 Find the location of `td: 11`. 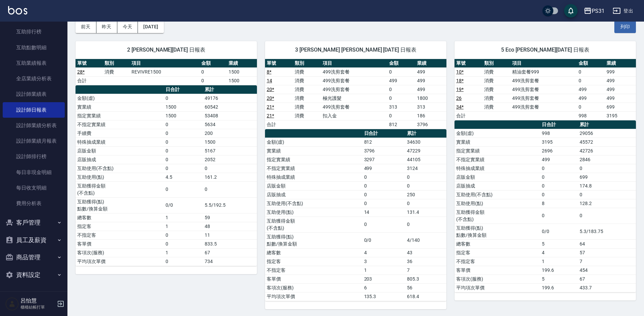

td: 11 is located at coordinates (230, 235).